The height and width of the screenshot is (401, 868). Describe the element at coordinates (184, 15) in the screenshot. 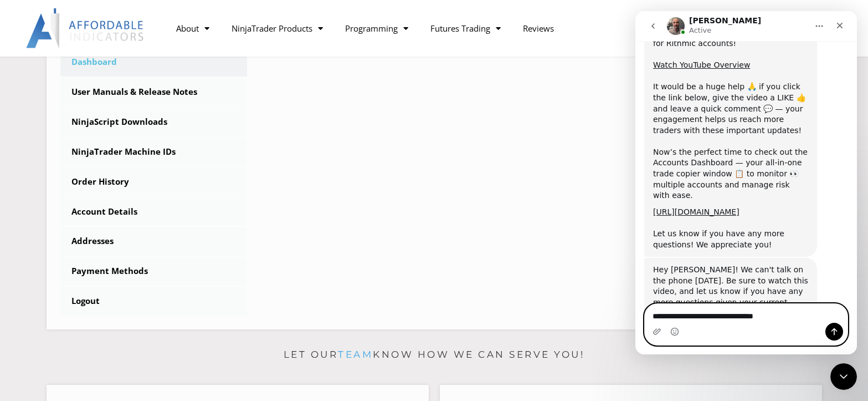

I see `button: Home` at that location.